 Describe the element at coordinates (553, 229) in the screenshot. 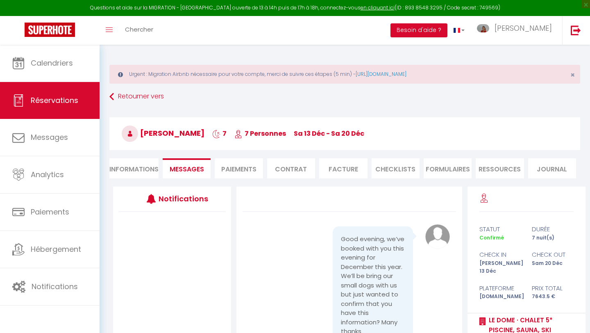

I see `div: durée` at that location.